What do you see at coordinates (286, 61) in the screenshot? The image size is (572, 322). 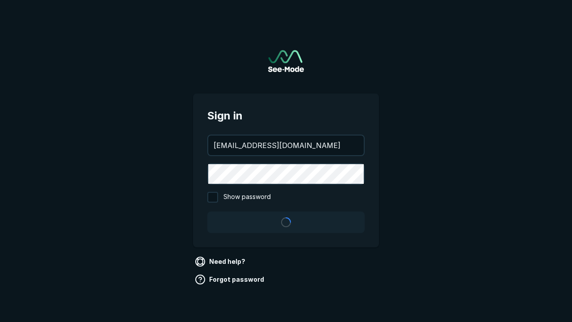 I see `img: See-Mode Logo` at bounding box center [286, 61].